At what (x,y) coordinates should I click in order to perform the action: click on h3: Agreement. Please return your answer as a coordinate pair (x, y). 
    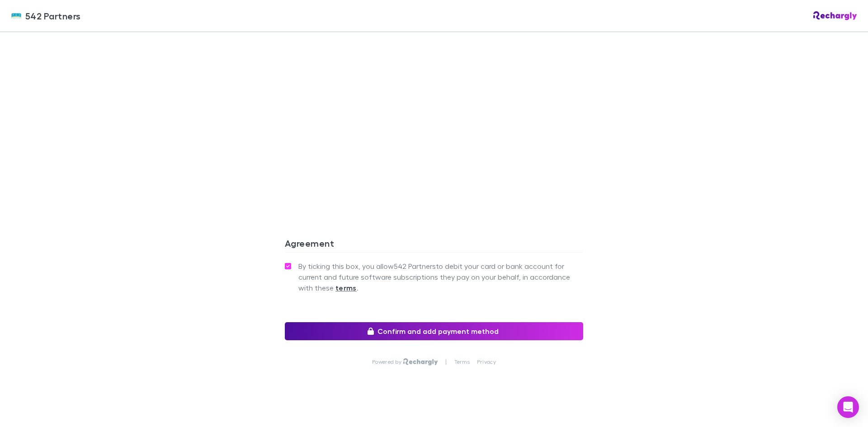
    Looking at the image, I should click on (434, 245).